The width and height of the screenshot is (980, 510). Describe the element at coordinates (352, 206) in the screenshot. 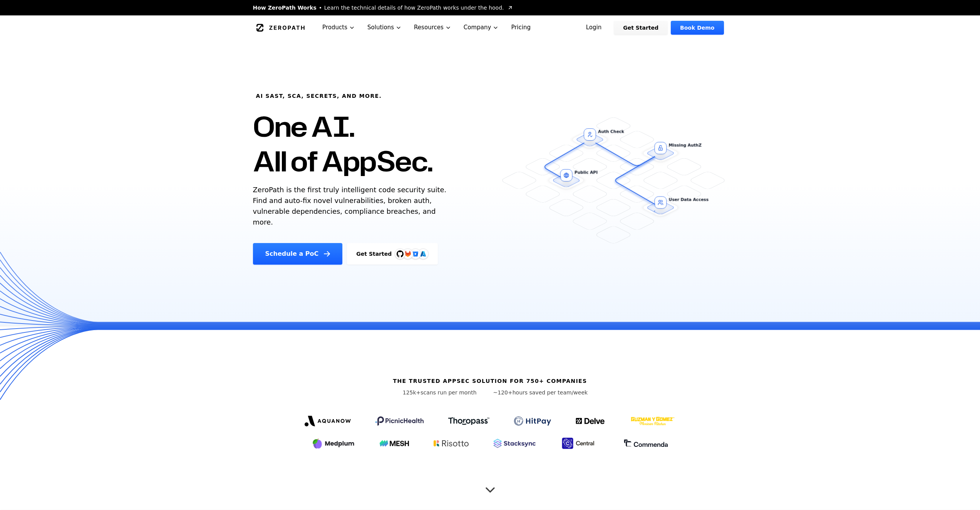

I see `p: ZeroPath is the first truly intelligent code security suite. Find and auto-fix novel vulnerabilit...` at that location.